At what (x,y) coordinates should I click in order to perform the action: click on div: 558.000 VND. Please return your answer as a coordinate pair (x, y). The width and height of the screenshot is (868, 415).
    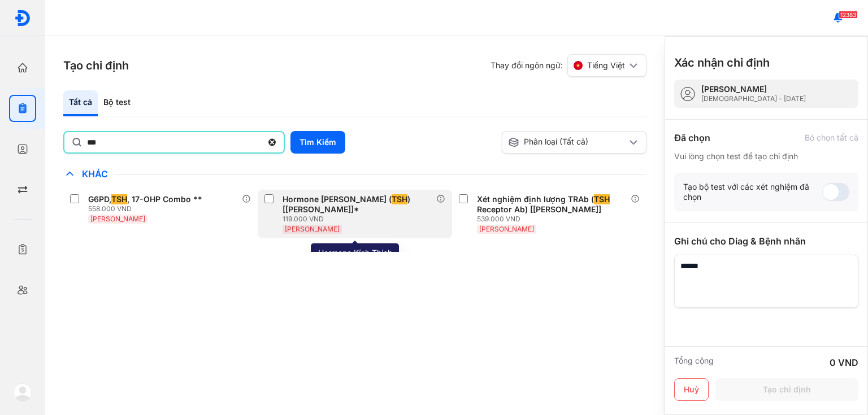
    Looking at the image, I should click on (147, 209).